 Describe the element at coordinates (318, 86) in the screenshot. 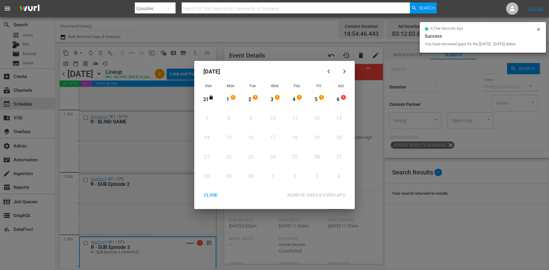

I see `span: Fri` at that location.